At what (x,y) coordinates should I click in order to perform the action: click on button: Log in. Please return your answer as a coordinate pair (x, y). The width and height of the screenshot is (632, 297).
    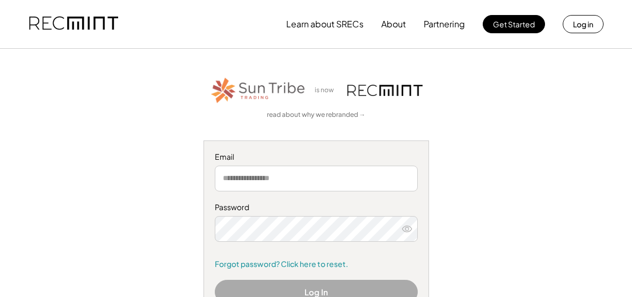
    Looking at the image, I should click on (583, 24).